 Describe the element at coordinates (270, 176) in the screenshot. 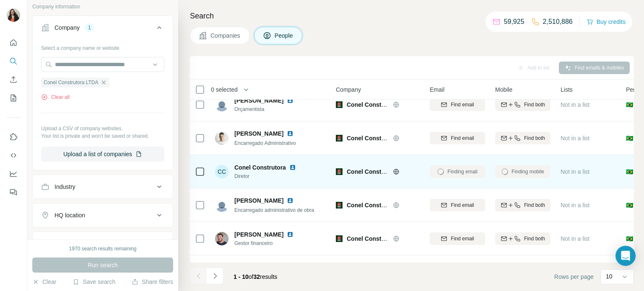

I see `span: Diretor` at that location.